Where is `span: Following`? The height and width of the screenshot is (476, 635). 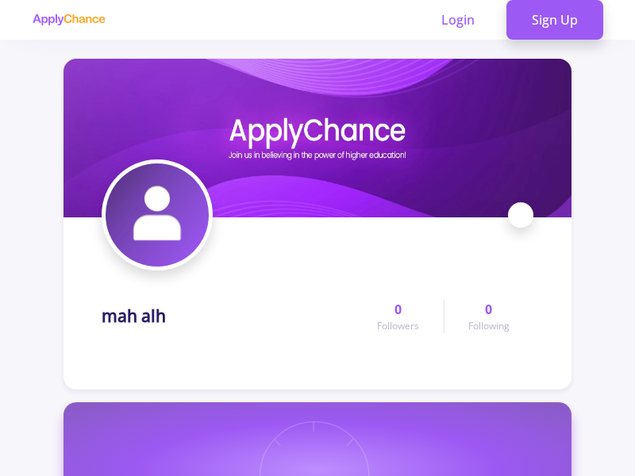 span: Following is located at coordinates (489, 326).